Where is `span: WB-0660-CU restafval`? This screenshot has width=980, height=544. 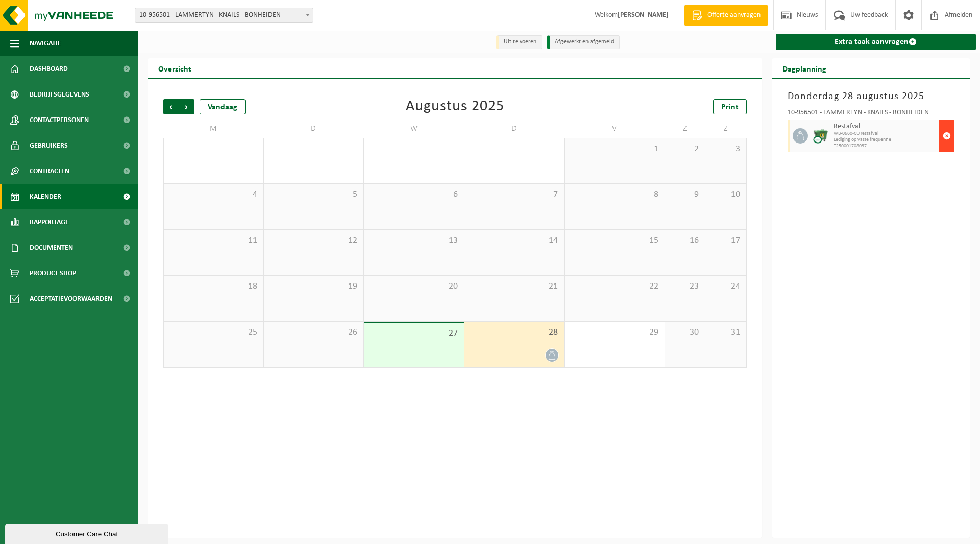 span: WB-0660-CU restafval is located at coordinates (885, 134).